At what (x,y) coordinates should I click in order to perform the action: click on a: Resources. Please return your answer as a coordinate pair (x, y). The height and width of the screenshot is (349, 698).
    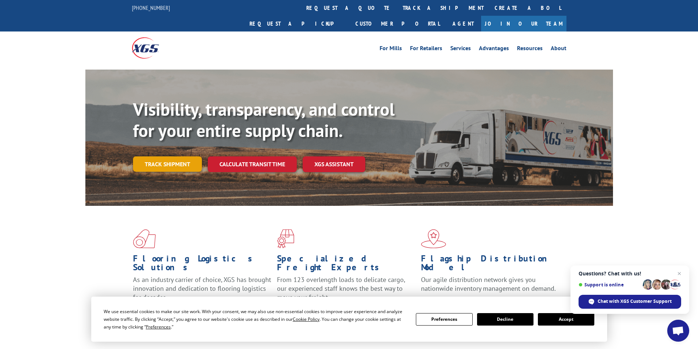
    Looking at the image, I should click on (530, 49).